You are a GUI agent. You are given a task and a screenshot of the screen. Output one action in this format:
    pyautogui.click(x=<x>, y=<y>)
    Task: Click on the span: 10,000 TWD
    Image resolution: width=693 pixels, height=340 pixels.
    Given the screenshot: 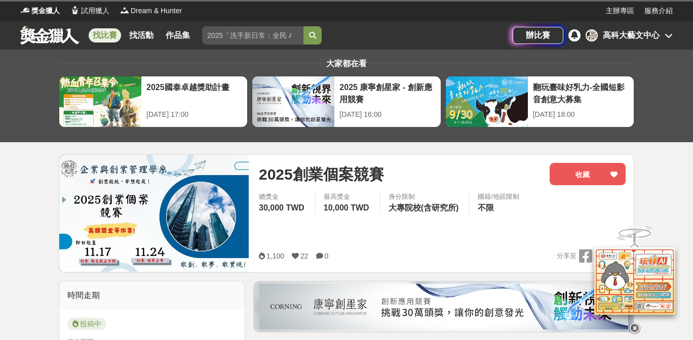 What is the action you would take?
    pyautogui.click(x=346, y=208)
    